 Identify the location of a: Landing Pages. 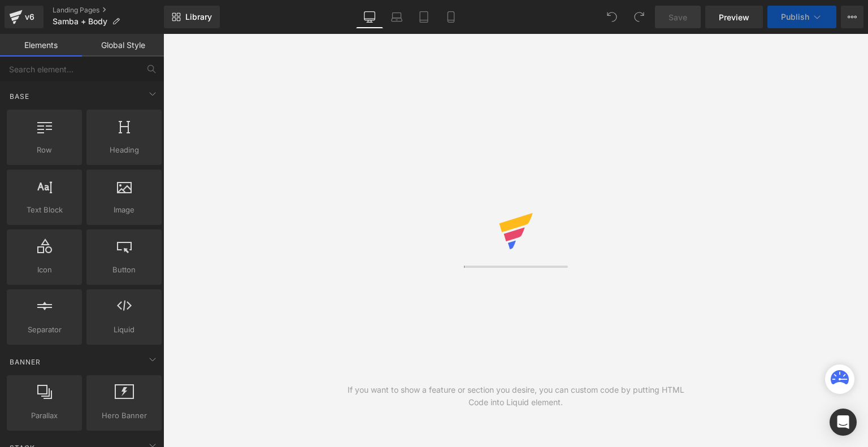
(108, 10).